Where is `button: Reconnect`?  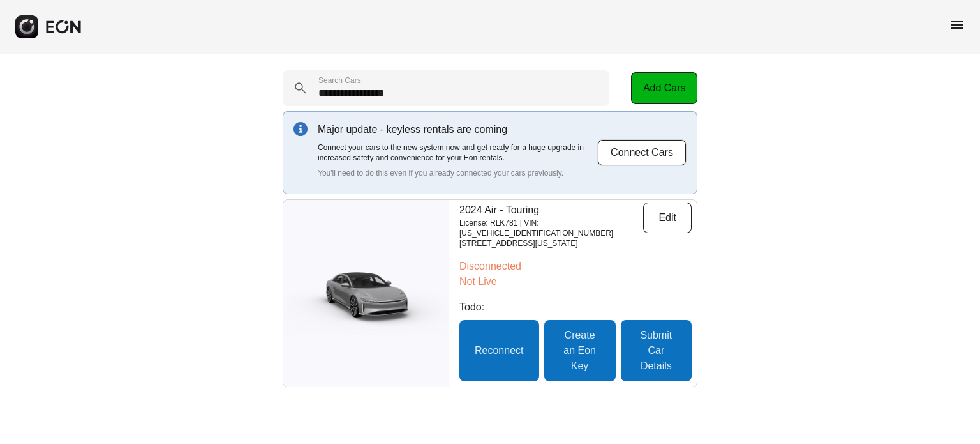
button: Reconnect is located at coordinates (499, 351).